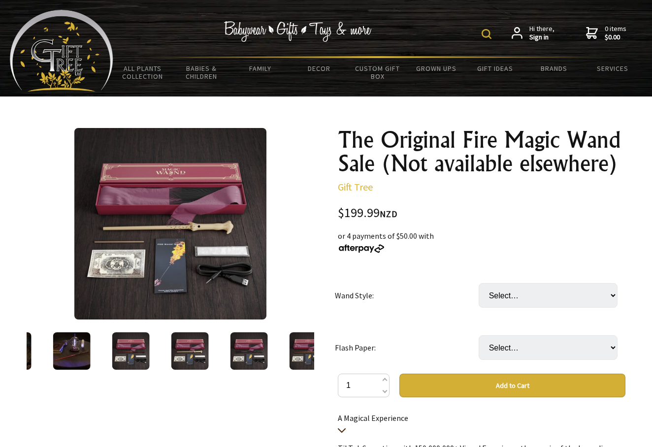 The height and width of the screenshot is (447, 652). What do you see at coordinates (407, 295) in the screenshot?
I see `td: Wand Style:` at bounding box center [407, 295].